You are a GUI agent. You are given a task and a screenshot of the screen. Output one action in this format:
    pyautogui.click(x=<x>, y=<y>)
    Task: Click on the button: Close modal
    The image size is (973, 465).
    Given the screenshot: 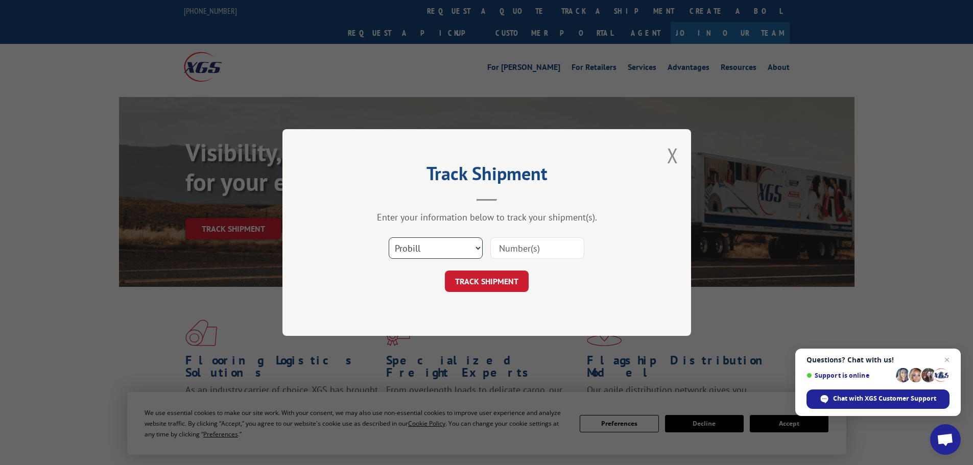 What is the action you would take?
    pyautogui.click(x=672, y=155)
    